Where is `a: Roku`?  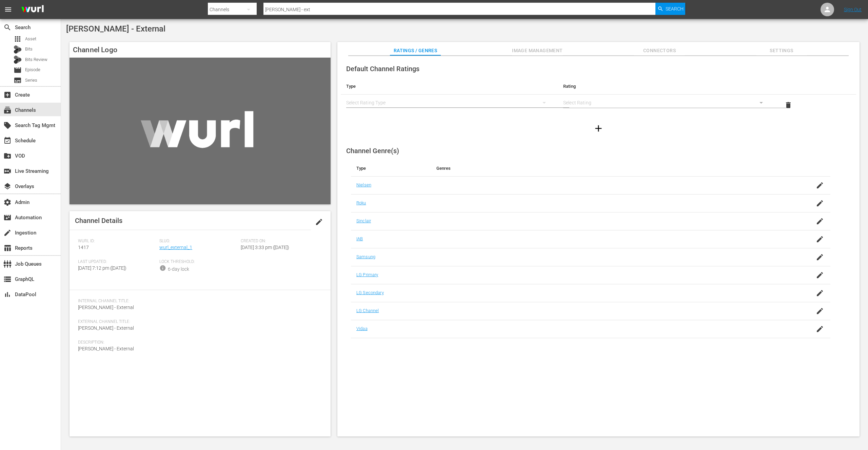 a: Roku is located at coordinates (361, 202).